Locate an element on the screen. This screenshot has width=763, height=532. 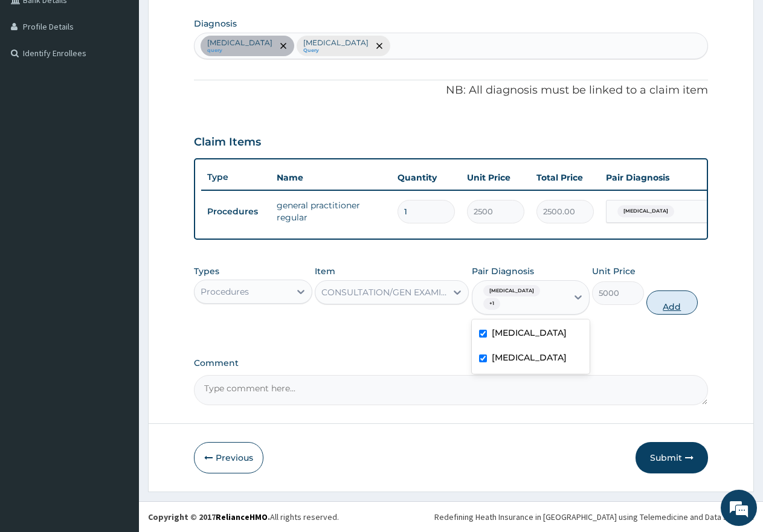
span: We're online! is located at coordinates (119, 213).